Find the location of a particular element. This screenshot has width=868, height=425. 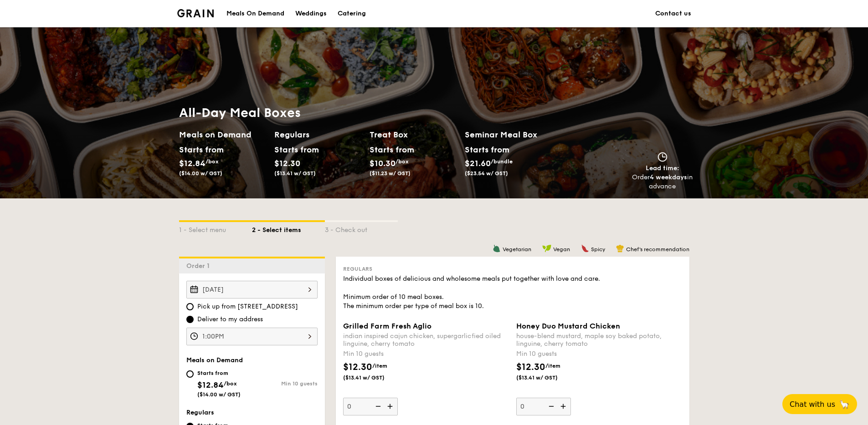

span: Vegan is located at coordinates (561, 249).